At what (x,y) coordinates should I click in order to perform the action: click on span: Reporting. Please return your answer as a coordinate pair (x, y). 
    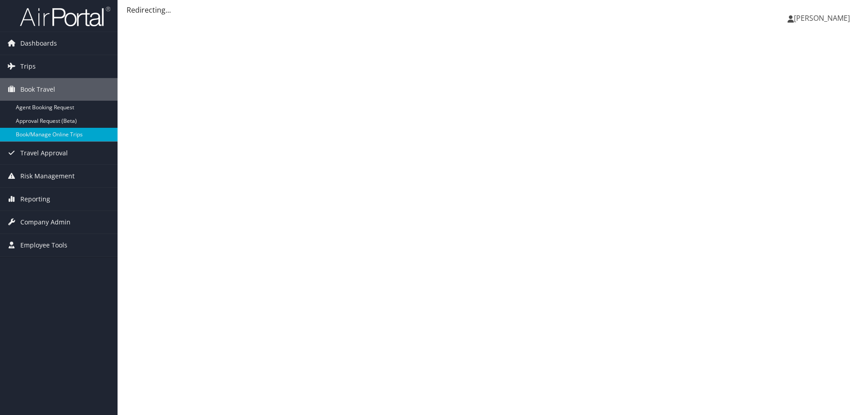
    Looking at the image, I should click on (35, 199).